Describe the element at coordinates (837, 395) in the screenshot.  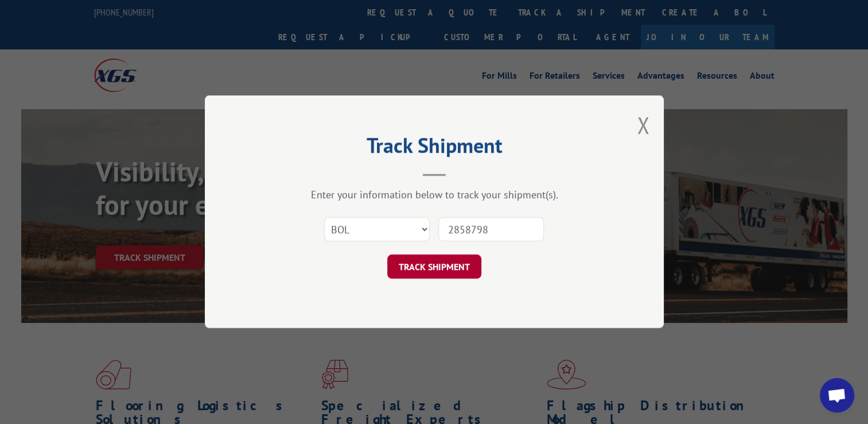
I see `div: Open chat` at that location.